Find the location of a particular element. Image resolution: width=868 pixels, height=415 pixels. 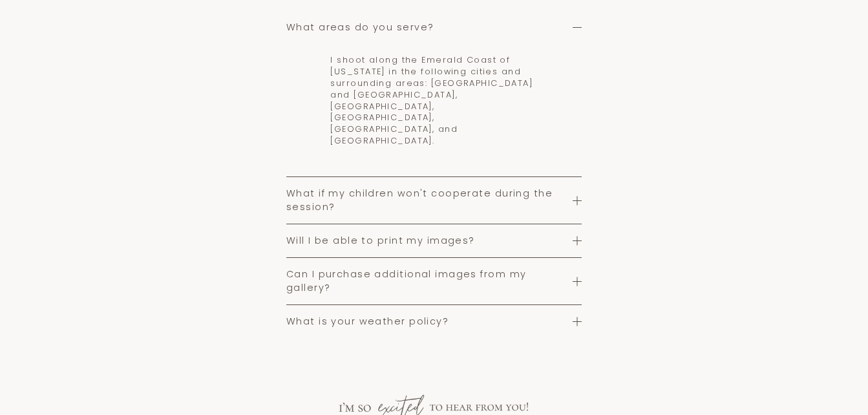

div: What areas do you serve? is located at coordinates (434, 109).